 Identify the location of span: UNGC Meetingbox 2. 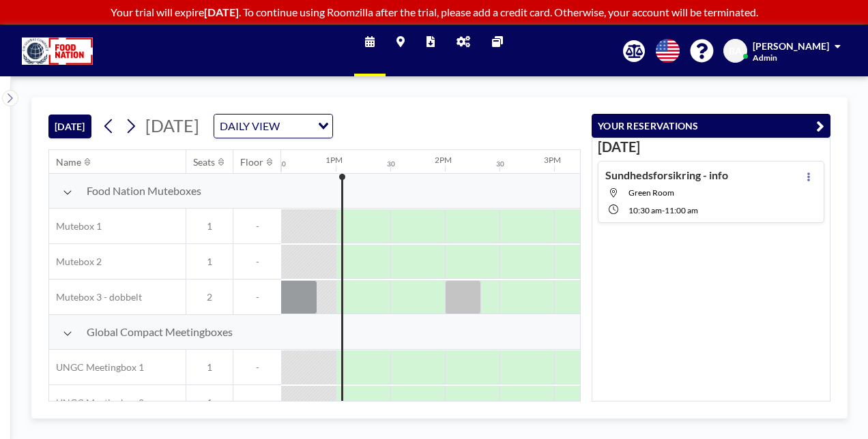
(96, 404).